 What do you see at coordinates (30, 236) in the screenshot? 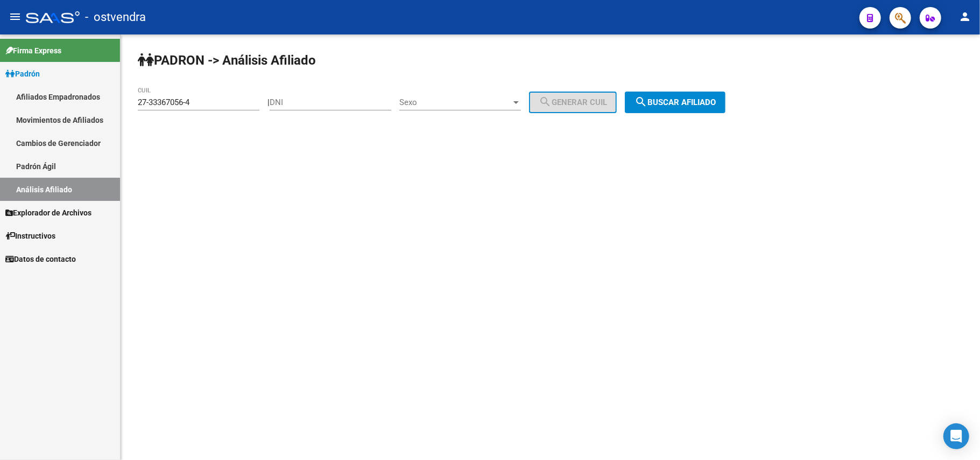
I see `span: Instructivos` at bounding box center [30, 236].